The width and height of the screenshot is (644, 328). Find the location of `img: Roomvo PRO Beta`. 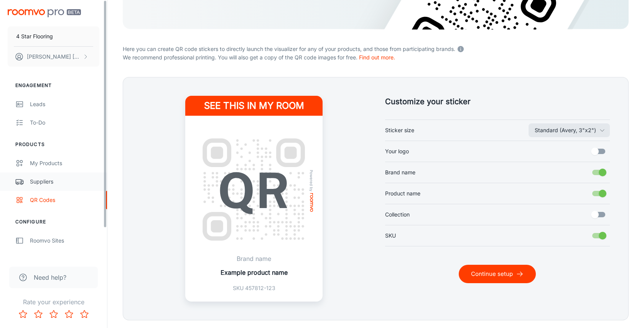

img: Roomvo PRO Beta is located at coordinates (44, 13).